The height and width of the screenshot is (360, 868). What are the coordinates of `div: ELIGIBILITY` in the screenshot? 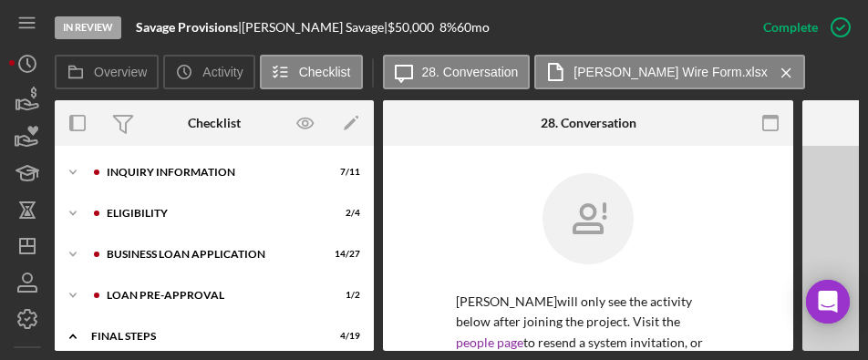 It's located at (211, 214).